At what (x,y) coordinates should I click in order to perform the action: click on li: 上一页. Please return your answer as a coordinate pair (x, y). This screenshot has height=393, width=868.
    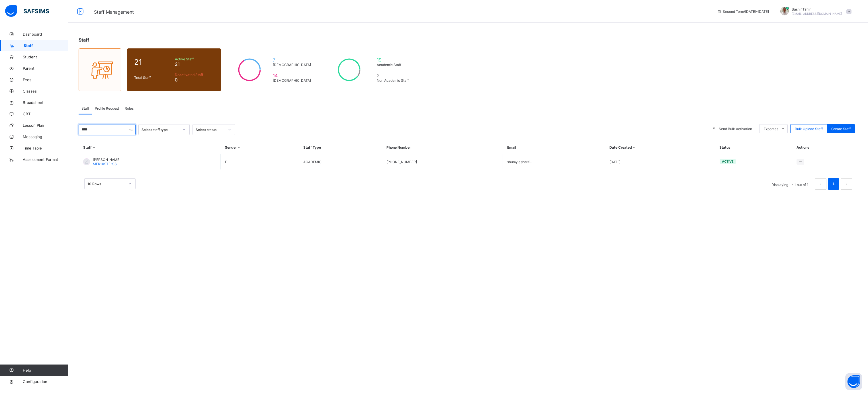
    Looking at the image, I should click on (821, 184).